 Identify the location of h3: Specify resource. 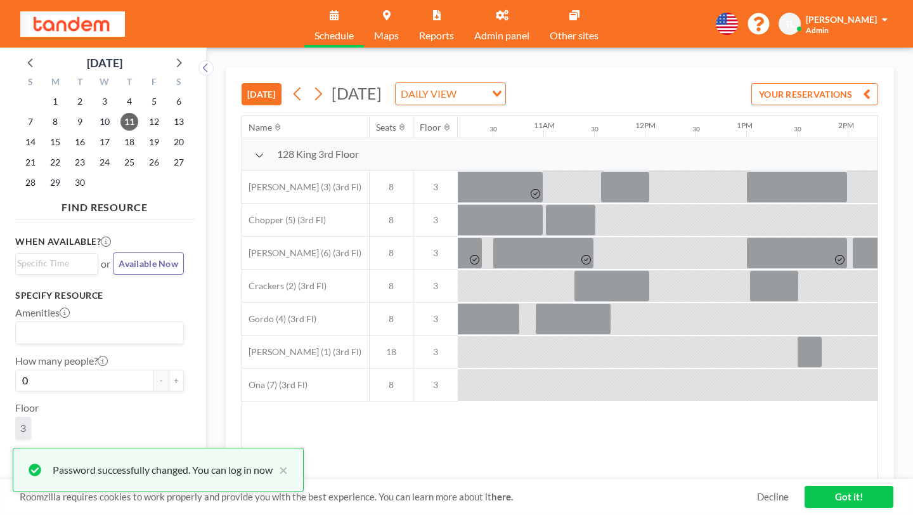
(99, 295).